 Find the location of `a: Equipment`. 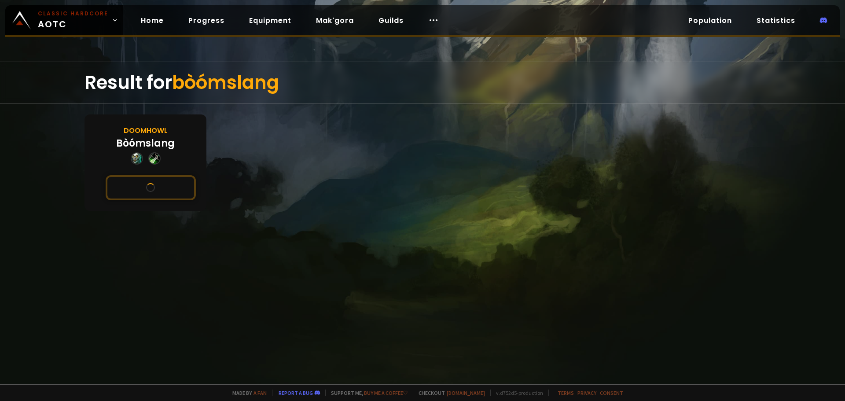

a: Equipment is located at coordinates (270, 20).